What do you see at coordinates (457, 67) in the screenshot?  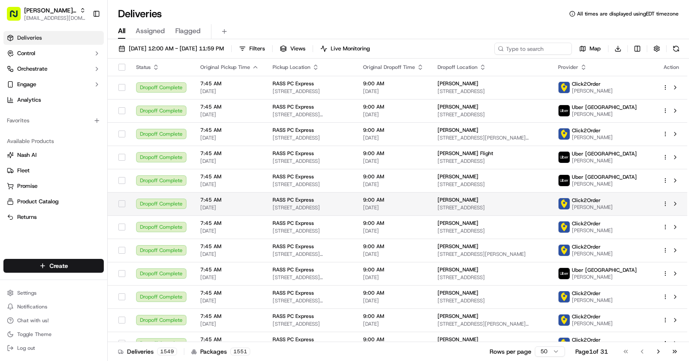 I see `span: Dropoff Location` at bounding box center [457, 67].